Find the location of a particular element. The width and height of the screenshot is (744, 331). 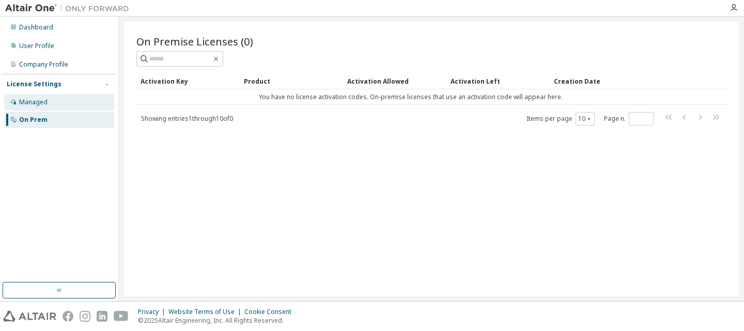

img: Altair One is located at coordinates (70, 8).